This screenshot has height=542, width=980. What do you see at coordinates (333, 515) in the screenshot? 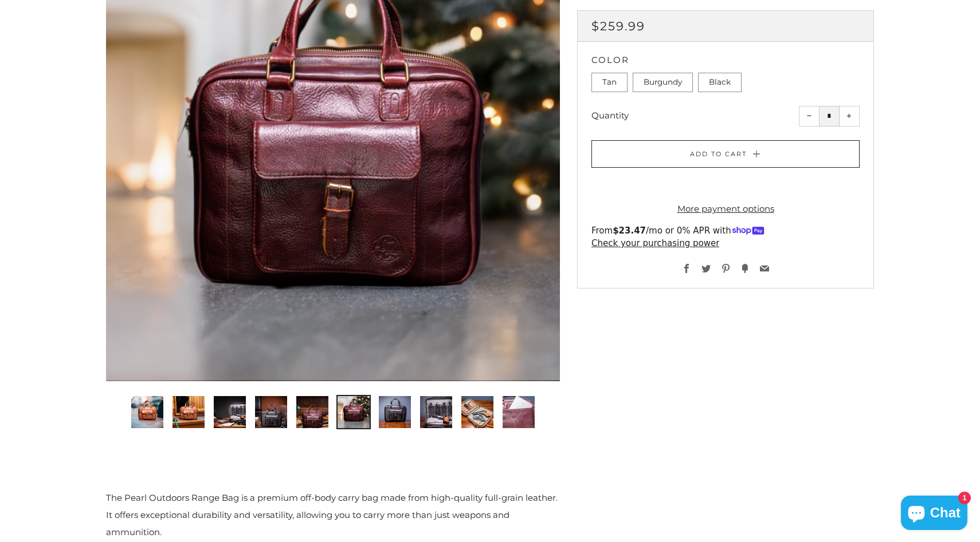
I see `p: The Pearl Outdoors Range Bag is a premium off-body carry bag made from high-quality full-grain le...` at bounding box center [333, 515].